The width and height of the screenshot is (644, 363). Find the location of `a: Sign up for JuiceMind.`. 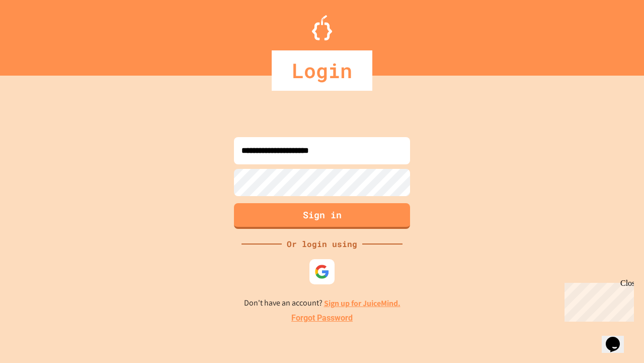

a: Sign up for JuiceMind. is located at coordinates (363, 302).